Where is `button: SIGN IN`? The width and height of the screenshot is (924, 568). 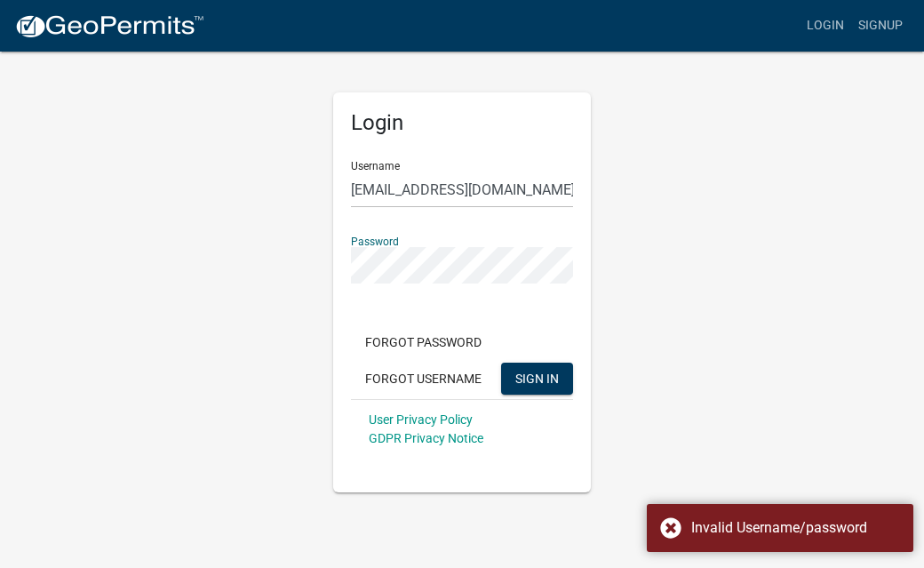 button: SIGN IN is located at coordinates (537, 379).